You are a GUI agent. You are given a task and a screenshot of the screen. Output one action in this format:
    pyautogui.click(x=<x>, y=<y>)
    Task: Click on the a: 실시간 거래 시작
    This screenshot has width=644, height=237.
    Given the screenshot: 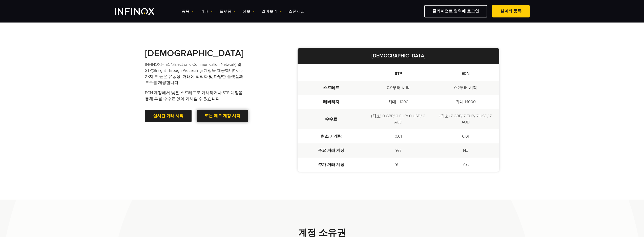 What is the action you would take?
    pyautogui.click(x=168, y=116)
    